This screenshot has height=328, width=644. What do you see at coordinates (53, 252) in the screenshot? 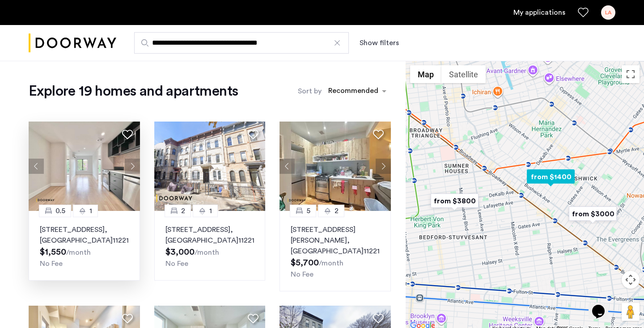
I see `span: $1,550` at bounding box center [53, 252].